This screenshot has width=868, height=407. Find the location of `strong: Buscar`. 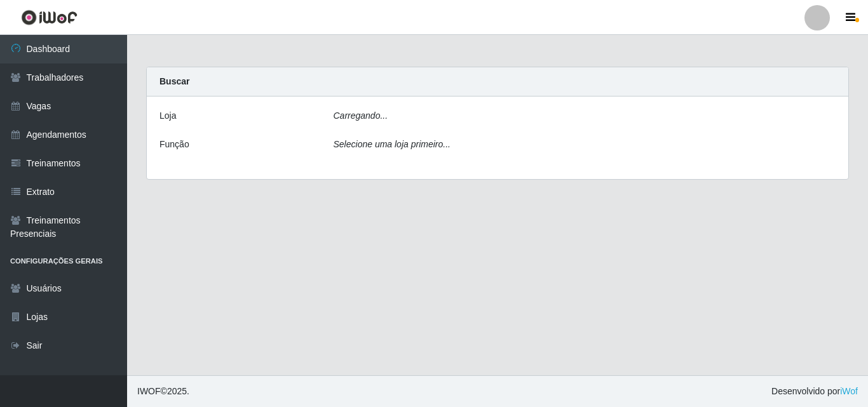

strong: Buscar is located at coordinates (174, 81).